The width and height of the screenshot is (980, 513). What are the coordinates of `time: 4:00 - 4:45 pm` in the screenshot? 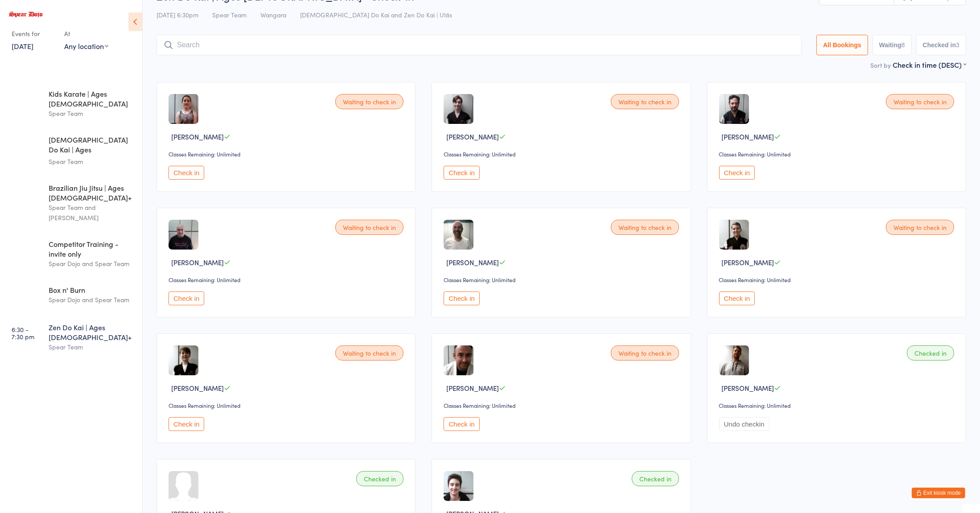 It's located at (23, 99).